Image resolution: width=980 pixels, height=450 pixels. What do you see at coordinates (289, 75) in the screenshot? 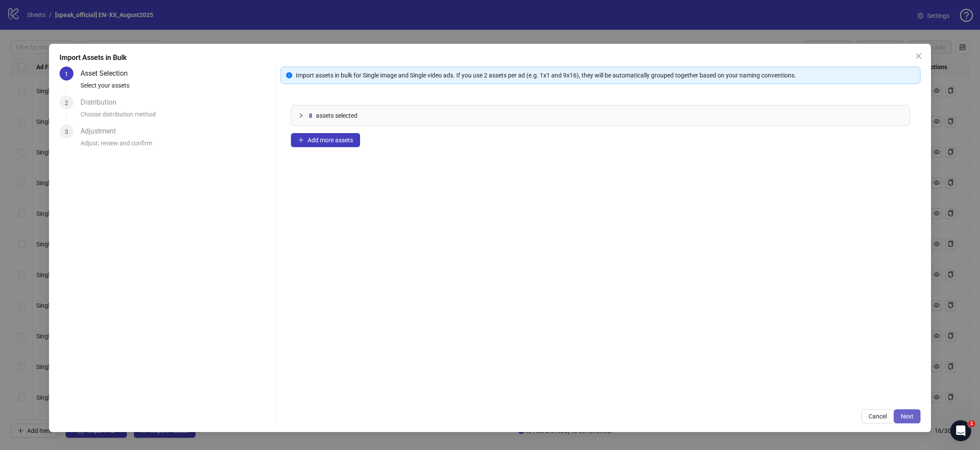
I see `span: info-circle` at bounding box center [289, 75].